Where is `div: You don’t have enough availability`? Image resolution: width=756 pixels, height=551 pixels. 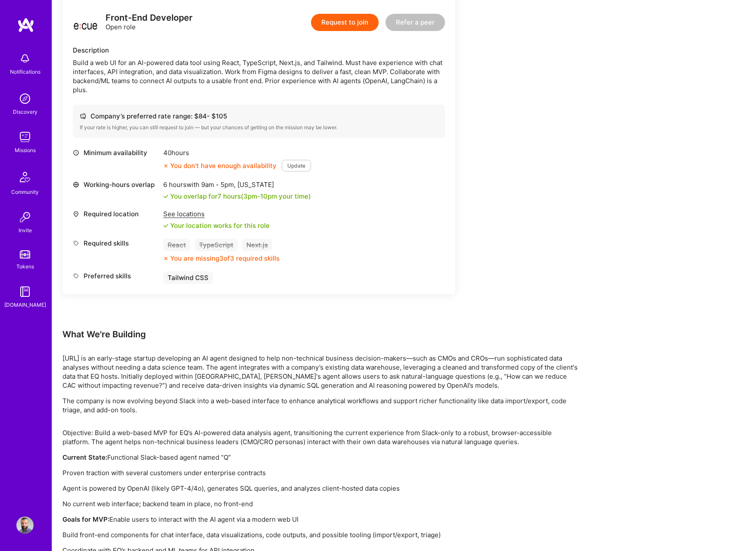 div: You don’t have enough availability is located at coordinates (220, 166).